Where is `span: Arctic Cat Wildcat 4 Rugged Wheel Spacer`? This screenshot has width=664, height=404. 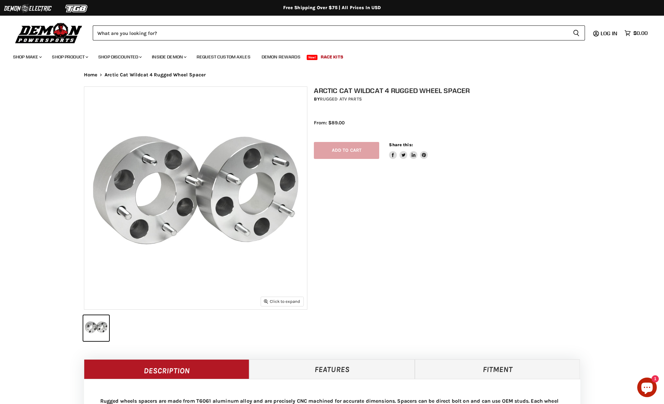 span: Arctic Cat Wildcat 4 Rugged Wheel Spacer is located at coordinates (155, 75).